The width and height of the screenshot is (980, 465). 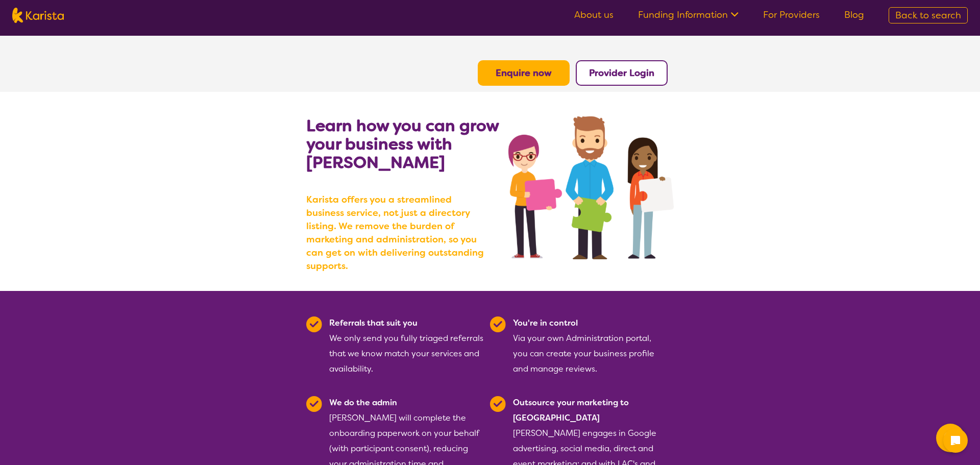 I want to click on div: Via your own Administration portal, you can create your business profile and manage reviews., so click(x=590, y=346).